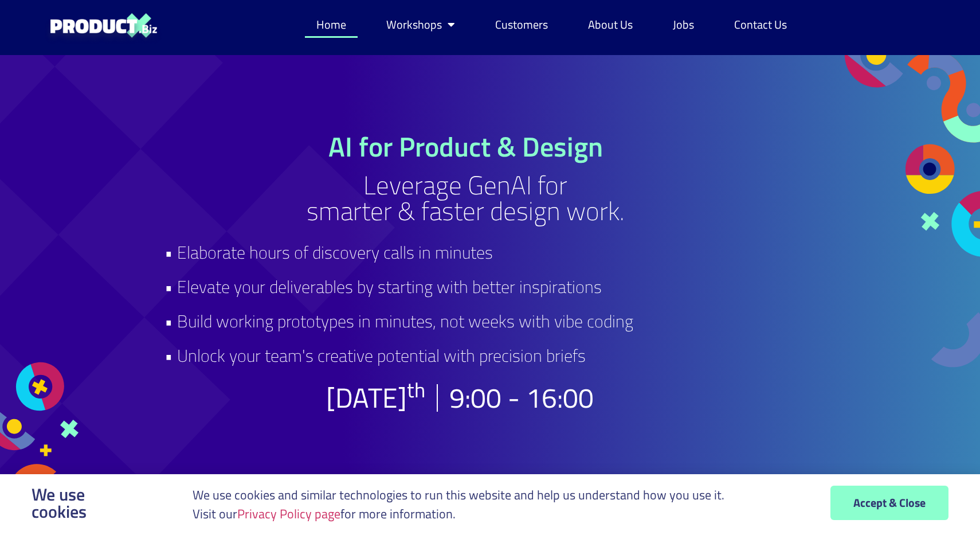  Describe the element at coordinates (611, 24) in the screenshot. I see `a: About Us` at that location.